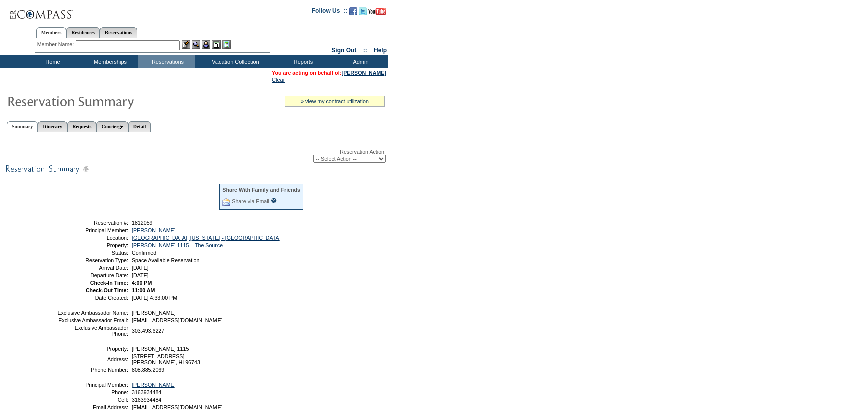  I want to click on a: Itinerary, so click(52, 126).